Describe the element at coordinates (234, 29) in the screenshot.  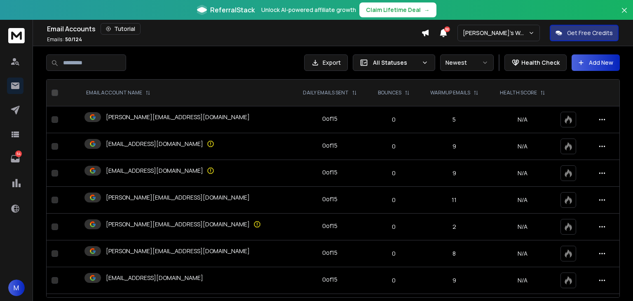
I see `div: Email Accounts` at that location.